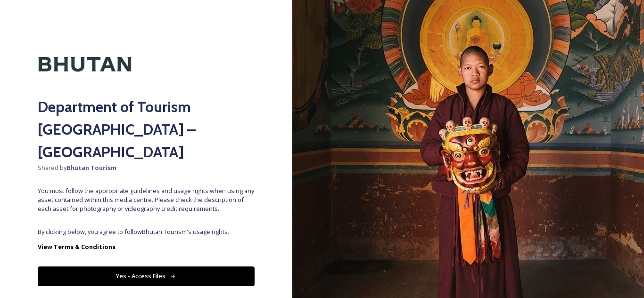  What do you see at coordinates (92, 168) in the screenshot?
I see `strong: Bhutan Tourism` at bounding box center [92, 168].